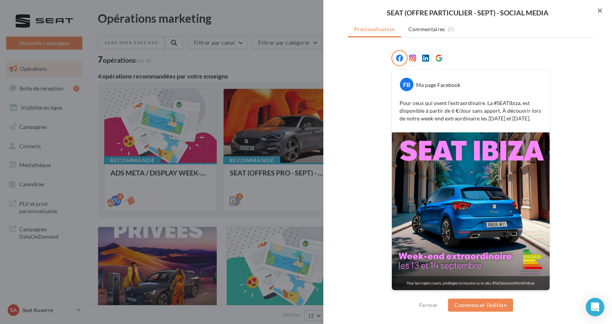  What do you see at coordinates (451, 29) in the screenshot?
I see `span: (0)` at bounding box center [451, 29].